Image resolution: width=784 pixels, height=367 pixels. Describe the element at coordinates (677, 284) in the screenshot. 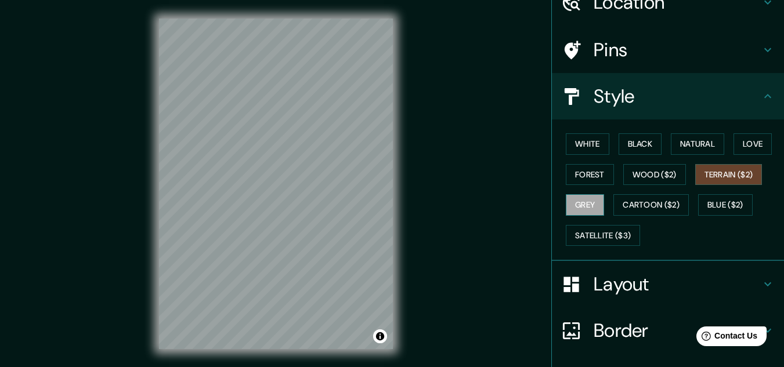

I see `h4: Layout` at that location.